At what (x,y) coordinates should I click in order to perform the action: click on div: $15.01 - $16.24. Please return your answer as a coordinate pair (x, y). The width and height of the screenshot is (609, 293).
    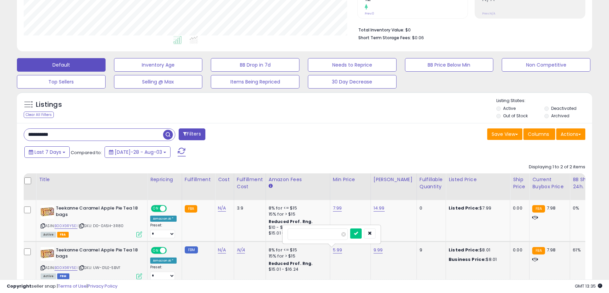
    Looking at the image, I should click on (297, 270).